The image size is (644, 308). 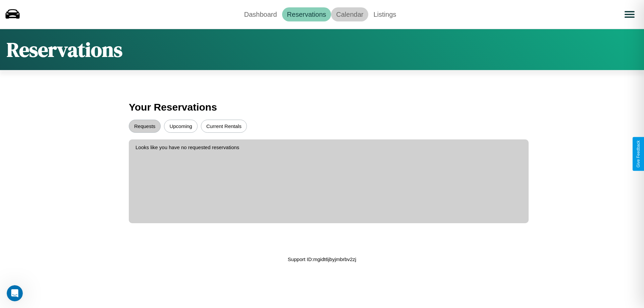 What do you see at coordinates (180, 126) in the screenshot?
I see `button: Upcoming` at bounding box center [180, 126].